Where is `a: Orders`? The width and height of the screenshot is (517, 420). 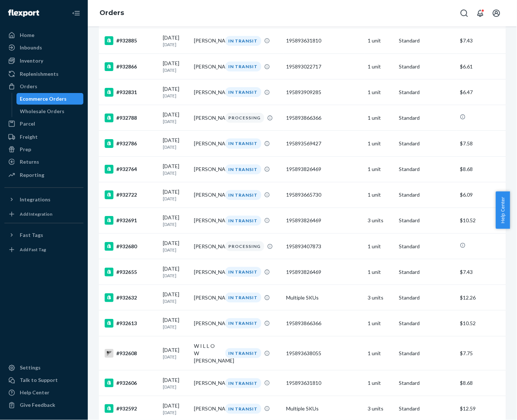
a: Orders is located at coordinates (112, 13).